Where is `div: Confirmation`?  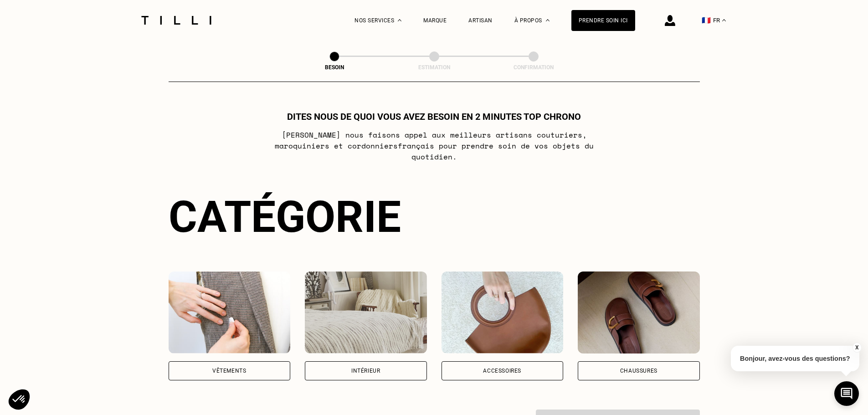 div: Confirmation is located at coordinates (534, 68).